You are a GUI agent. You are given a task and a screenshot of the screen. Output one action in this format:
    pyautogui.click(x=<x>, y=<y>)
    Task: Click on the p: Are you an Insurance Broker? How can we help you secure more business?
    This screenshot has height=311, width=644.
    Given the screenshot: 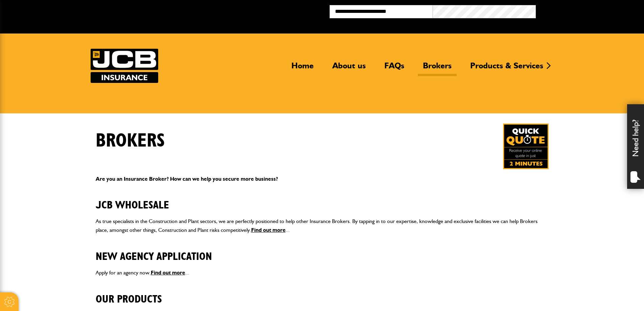 What is the action you would take?
    pyautogui.click(x=322, y=179)
    